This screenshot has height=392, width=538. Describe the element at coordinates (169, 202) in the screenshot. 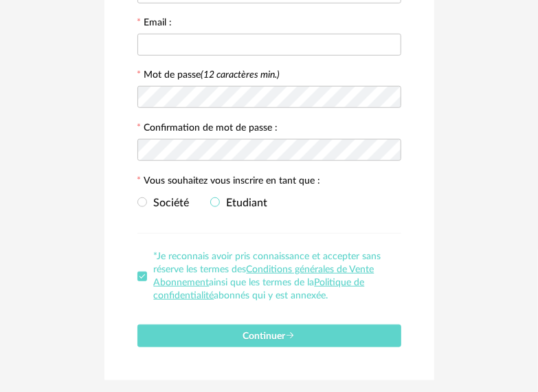

I see `span: Société` at that location.